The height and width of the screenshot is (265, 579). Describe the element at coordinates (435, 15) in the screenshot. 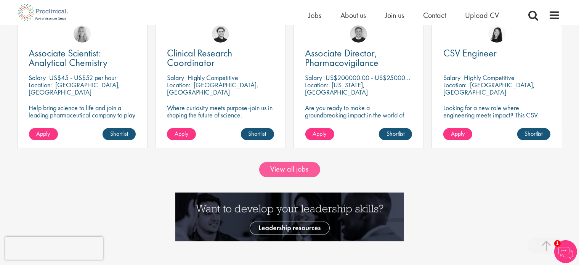

I see `span: Contact` at that location.